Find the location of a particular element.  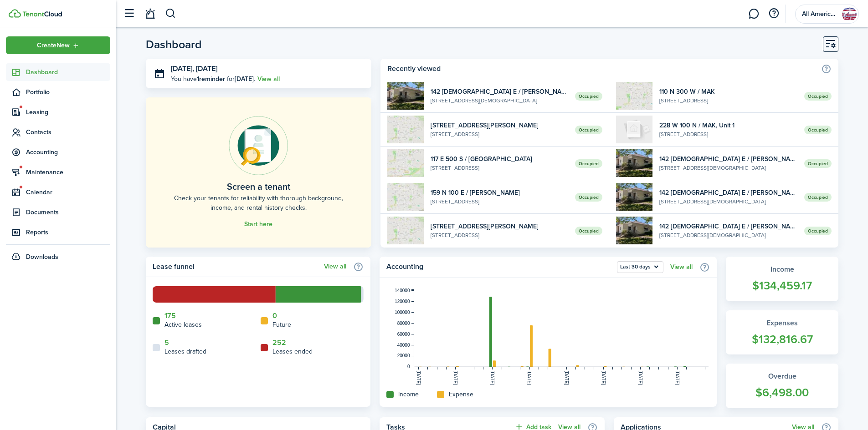

home-widget-title: Income is located at coordinates (408, 394).